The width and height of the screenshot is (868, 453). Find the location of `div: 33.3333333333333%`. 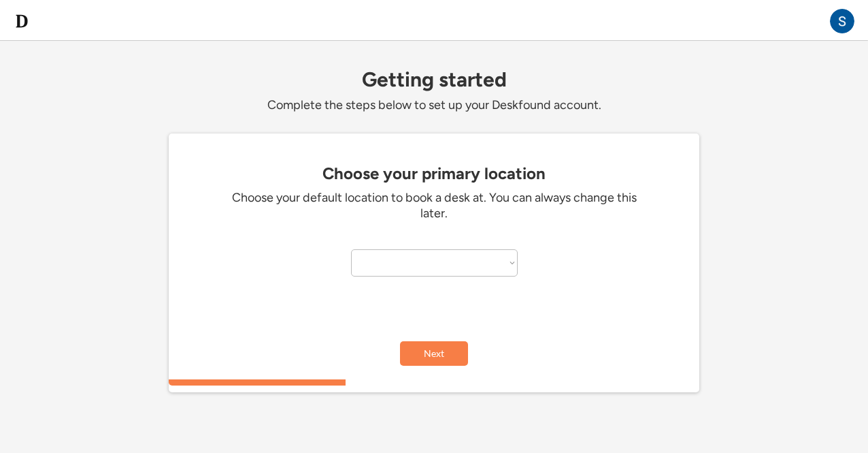

div: 33.3333333333333% is located at coordinates (437, 382).